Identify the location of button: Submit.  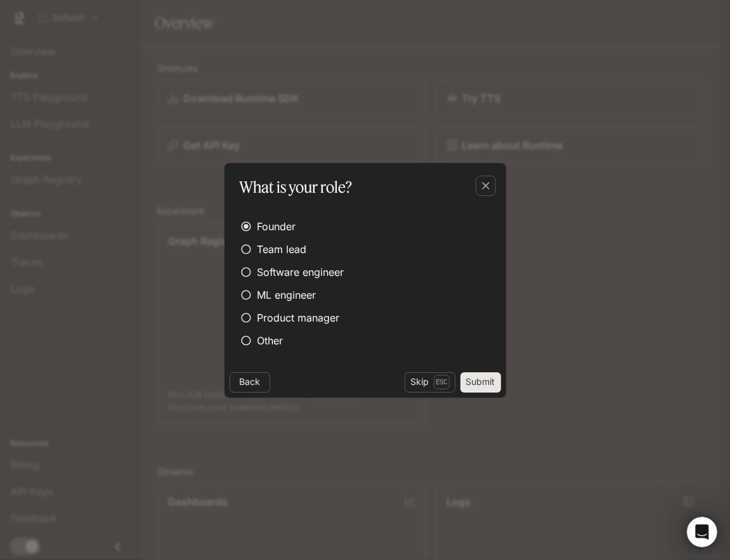
(481, 383).